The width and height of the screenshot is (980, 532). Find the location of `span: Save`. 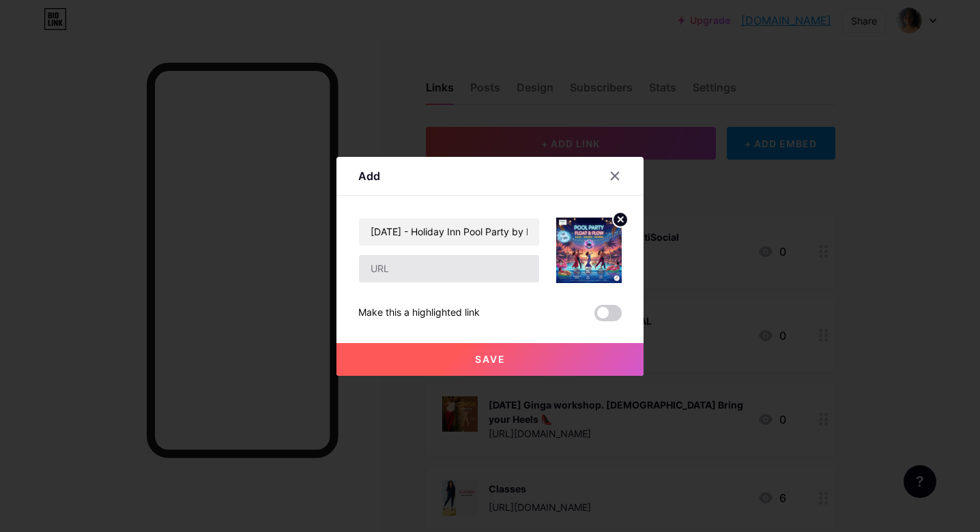

span: Save is located at coordinates (490, 359).